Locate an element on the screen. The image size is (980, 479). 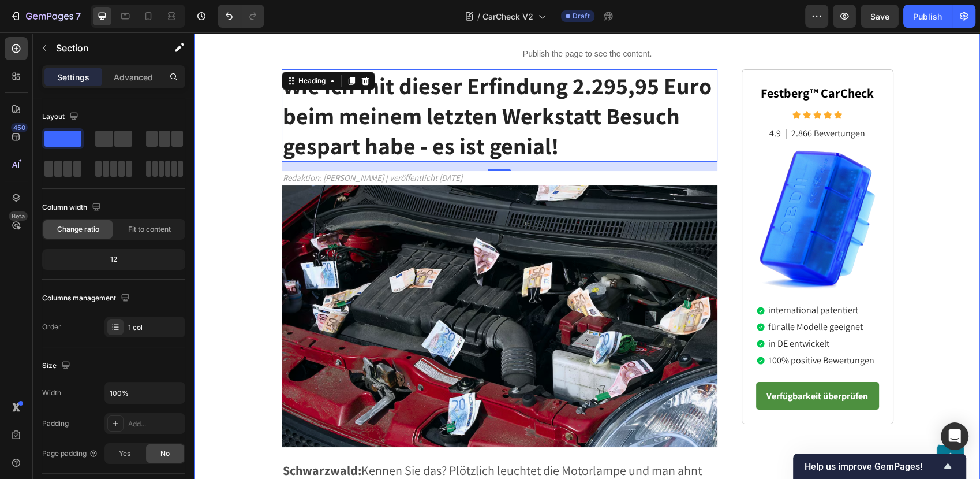
span: Draft is located at coordinates (581, 16).